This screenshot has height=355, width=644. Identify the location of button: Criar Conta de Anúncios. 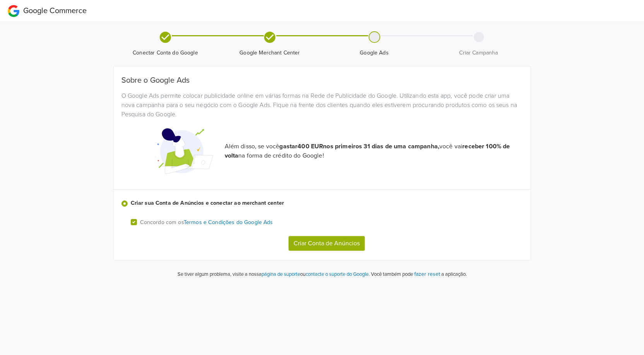
(327, 243).